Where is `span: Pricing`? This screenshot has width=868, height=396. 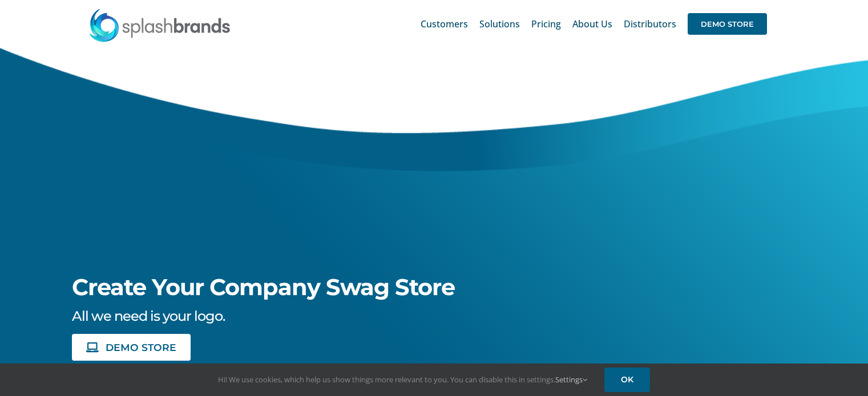 span: Pricing is located at coordinates (546, 24).